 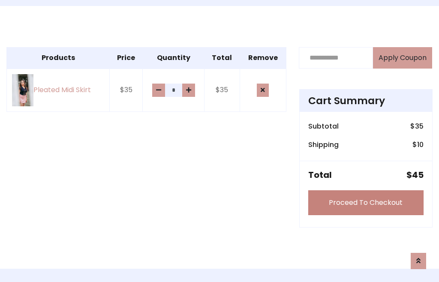 I want to click on a: Pleated Midi Skirt, so click(x=58, y=90).